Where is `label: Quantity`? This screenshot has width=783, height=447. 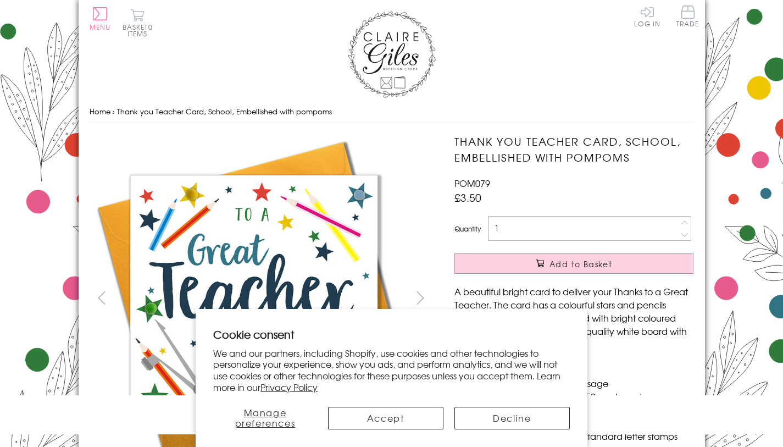 label: Quantity is located at coordinates (468, 229).